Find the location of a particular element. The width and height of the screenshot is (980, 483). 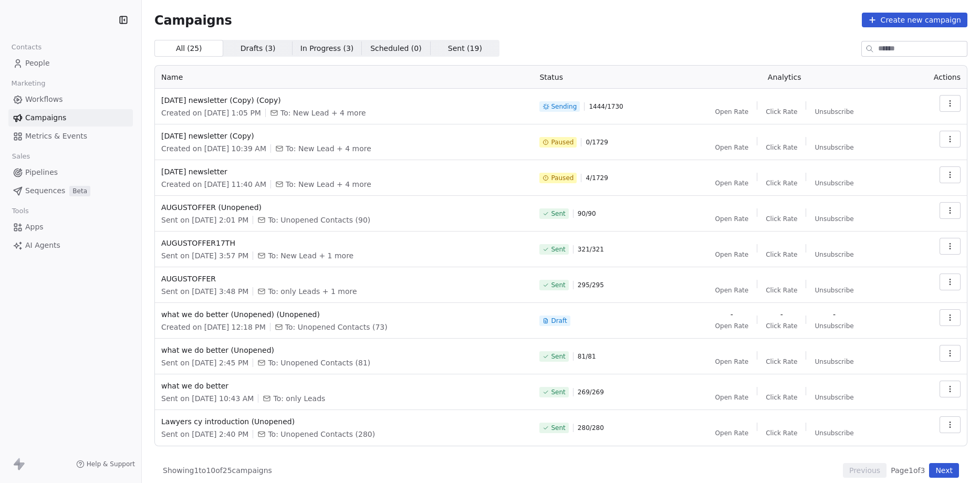

span: what we do better (Unopened) (Unopened) is located at coordinates (344, 314).